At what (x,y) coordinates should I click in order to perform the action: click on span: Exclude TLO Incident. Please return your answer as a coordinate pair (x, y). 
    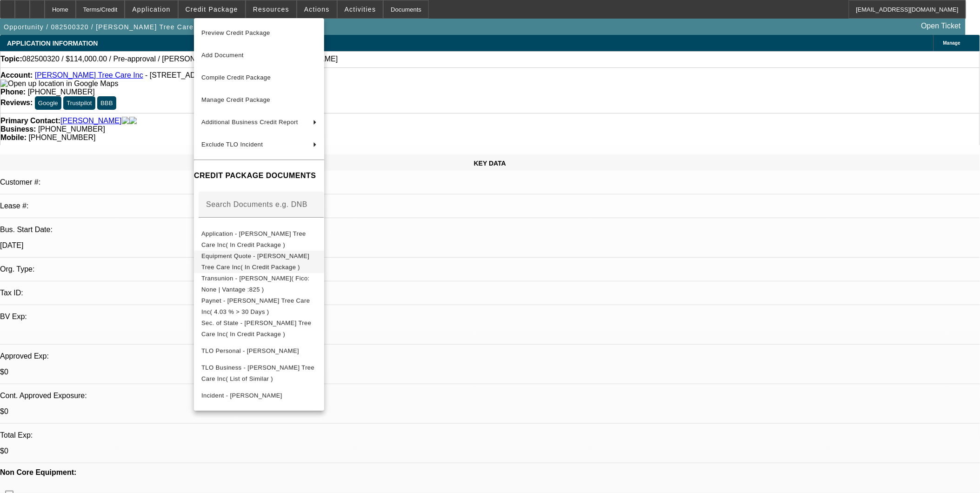
    Looking at the image, I should click on (232, 144).